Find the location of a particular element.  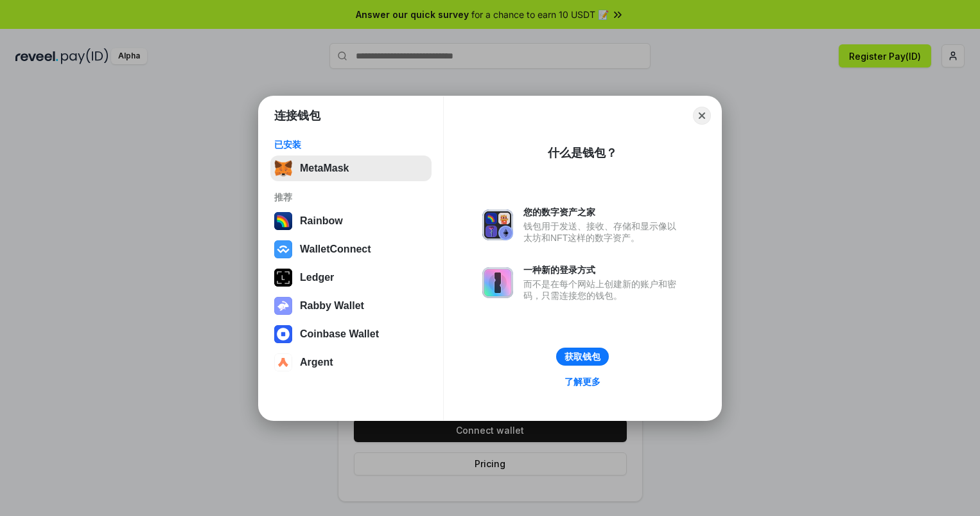

button: WalletConnect is located at coordinates (351, 249).